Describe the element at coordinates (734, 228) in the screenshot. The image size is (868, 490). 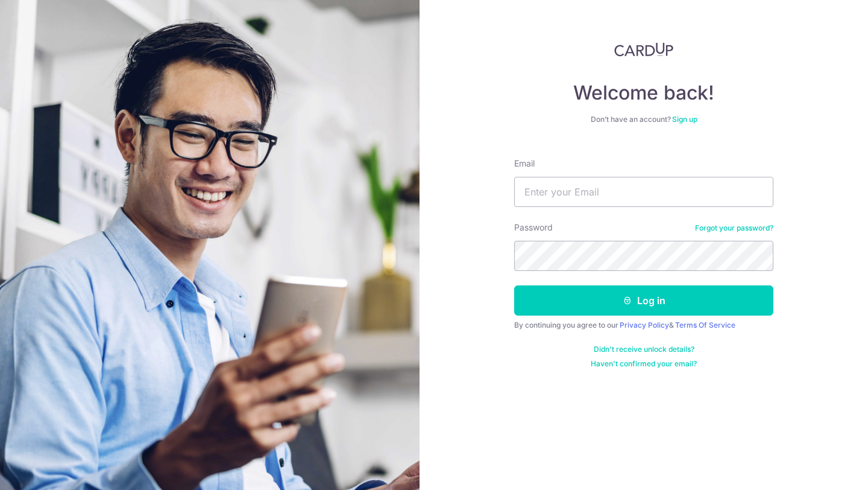
I see `a: Forgot your password?` at that location.